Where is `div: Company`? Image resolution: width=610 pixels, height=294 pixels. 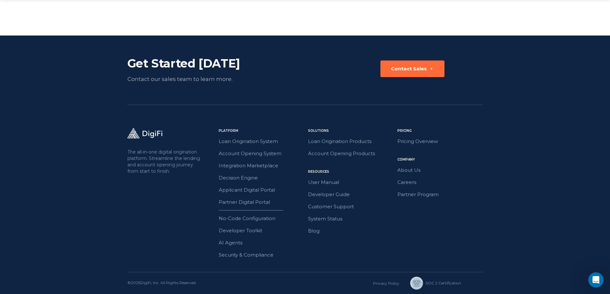
div: Company is located at coordinates (440, 160).